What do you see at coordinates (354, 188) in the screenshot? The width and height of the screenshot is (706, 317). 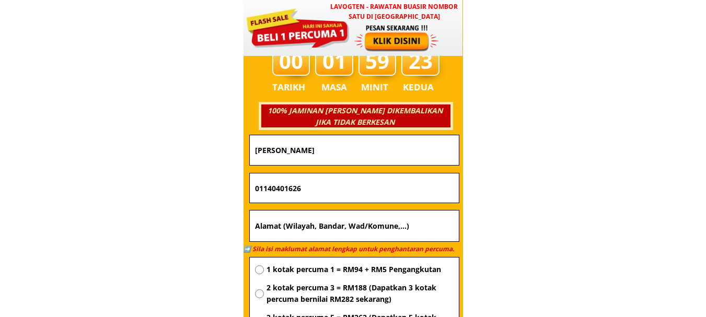 I see `input: Nombor Telefon Bimbit` at bounding box center [354, 188].